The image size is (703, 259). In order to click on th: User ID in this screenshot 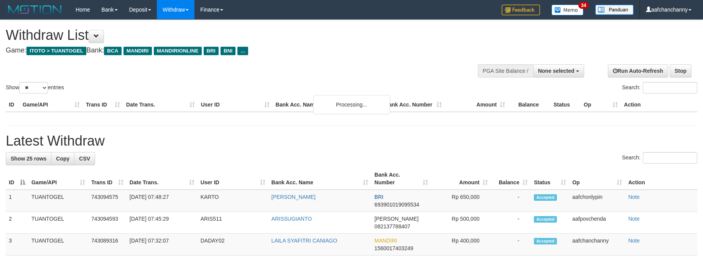, I will do `click(235, 105)`.